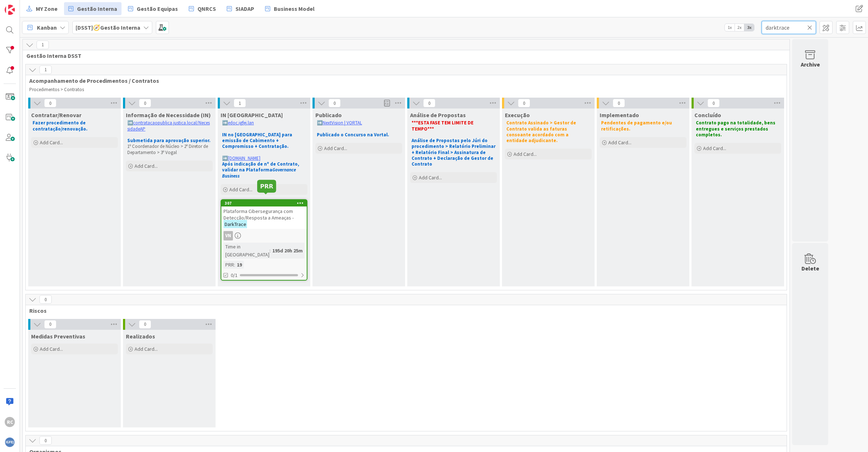 The image size is (868, 452). Describe the element at coordinates (60, 125) in the screenshot. I see `strong: Fazer procedimento de contratação/renovação.` at that location.